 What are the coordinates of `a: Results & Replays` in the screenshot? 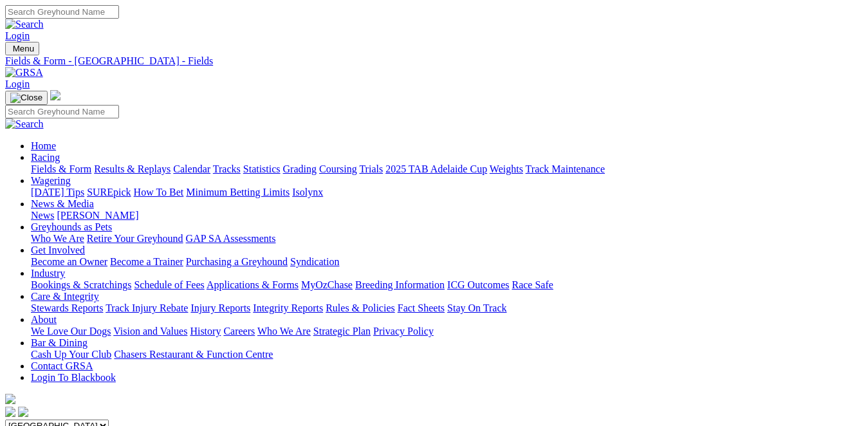 It's located at (132, 168).